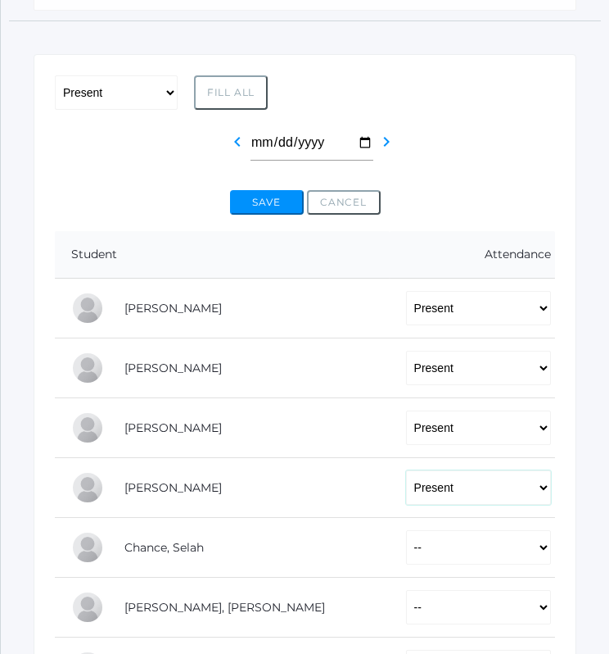  Describe the element at coordinates (88, 487) in the screenshot. I see `div: Eva Carr` at that location.